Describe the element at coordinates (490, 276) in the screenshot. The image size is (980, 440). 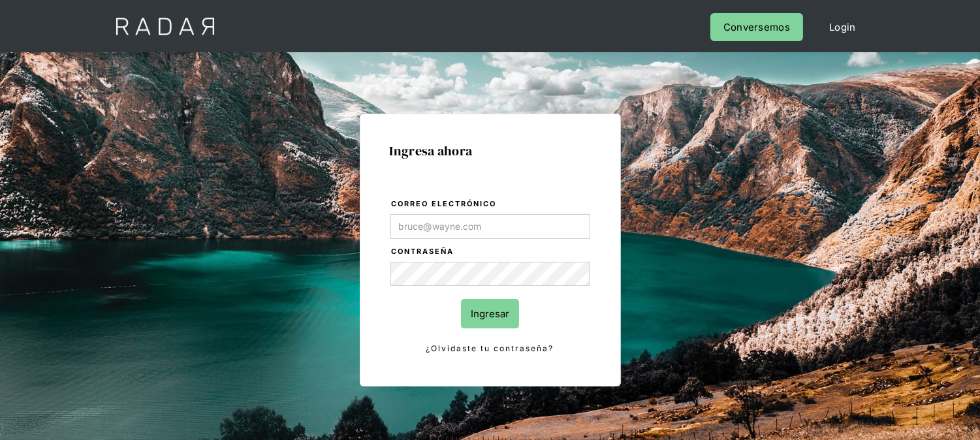
I see `form: Login Form` at that location.